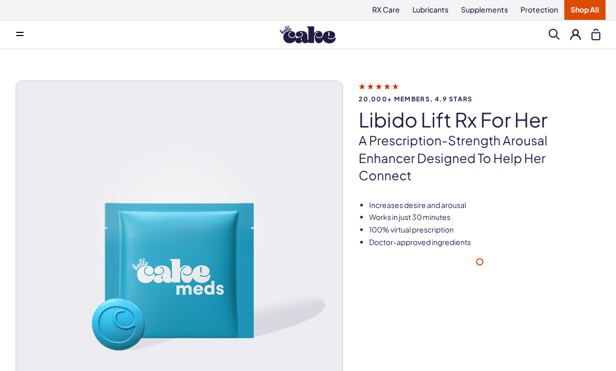  I want to click on h1: Libido Lift Rx For Her, so click(479, 120).